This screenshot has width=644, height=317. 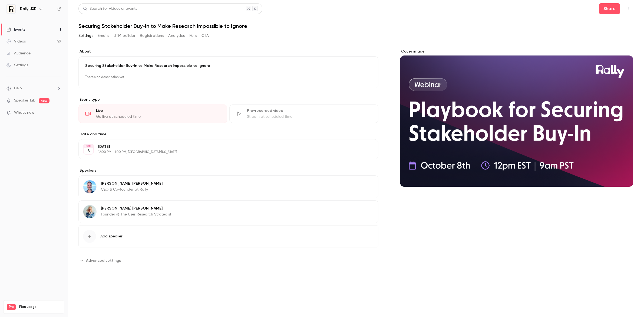 What do you see at coordinates (152, 36) in the screenshot?
I see `button: Registrations` at bounding box center [152, 36].